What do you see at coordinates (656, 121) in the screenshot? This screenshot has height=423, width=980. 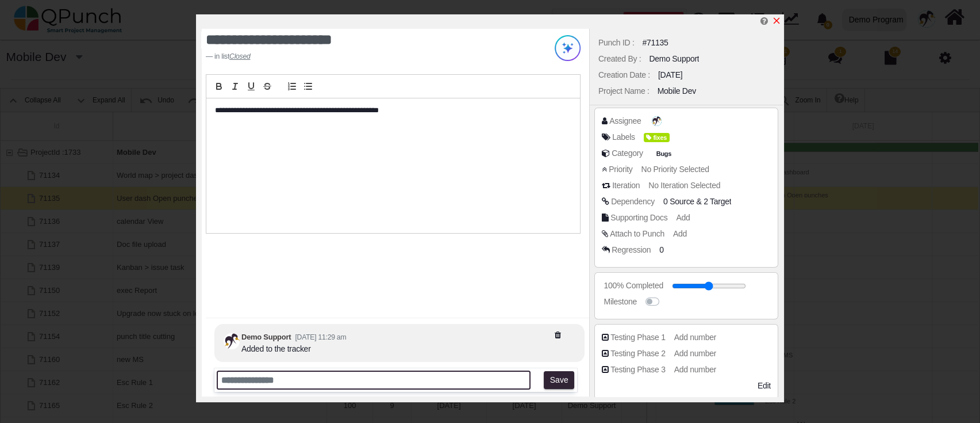 I see `img: avatar` at bounding box center [656, 121].